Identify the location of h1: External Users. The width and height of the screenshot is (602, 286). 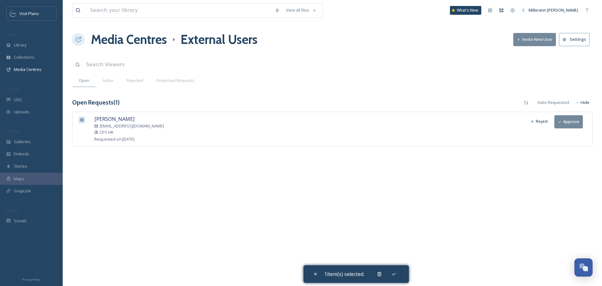
(219, 40).